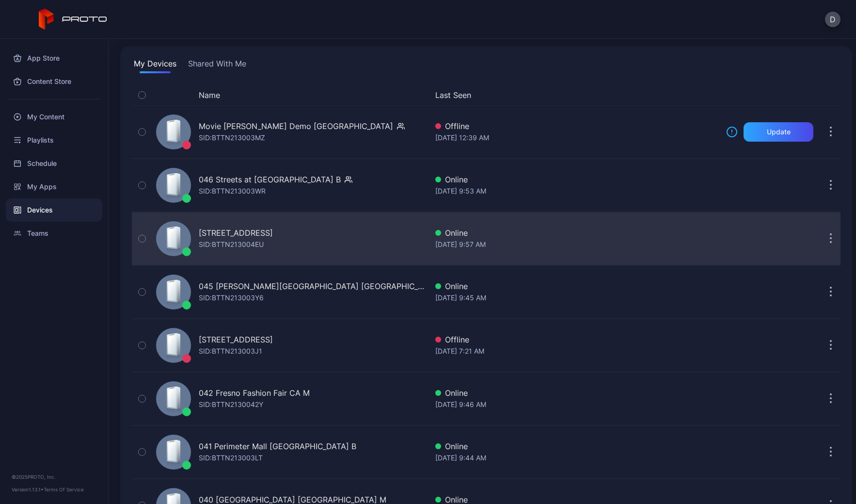 The image size is (856, 504). I want to click on button: D, so click(833, 19).